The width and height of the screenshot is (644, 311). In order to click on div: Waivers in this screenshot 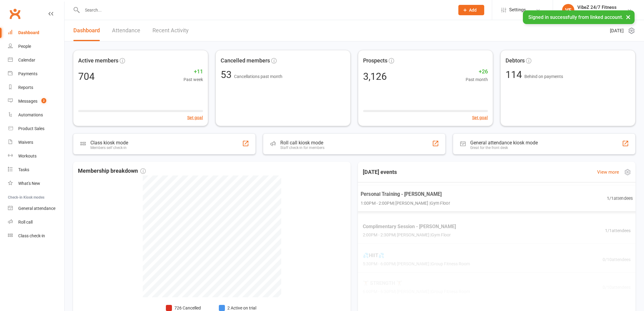, I will do `click(25, 142)`.